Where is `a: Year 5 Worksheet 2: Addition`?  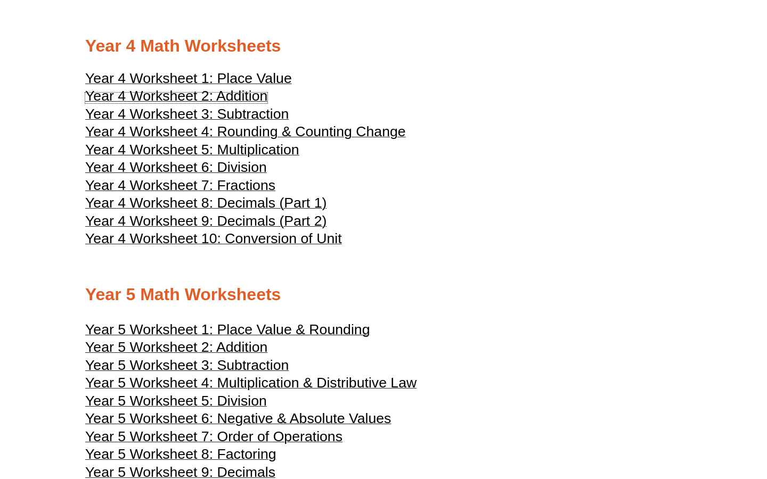
a: Year 5 Worksheet 2: Addition is located at coordinates (176, 349).